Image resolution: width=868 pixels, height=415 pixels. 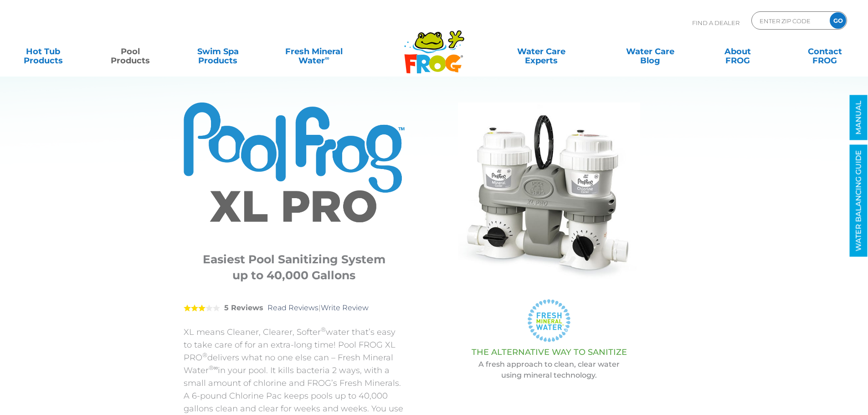 I want to click on a: ContactFROG, so click(x=825, y=51).